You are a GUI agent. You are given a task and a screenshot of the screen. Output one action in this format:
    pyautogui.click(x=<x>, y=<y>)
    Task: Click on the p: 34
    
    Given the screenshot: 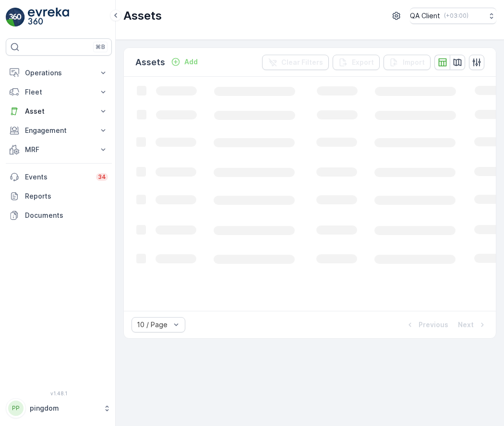 What is the action you would take?
    pyautogui.click(x=102, y=177)
    